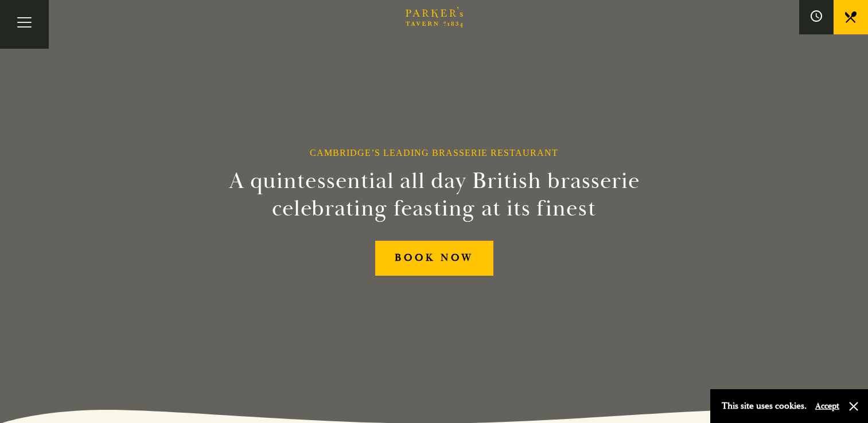 The width and height of the screenshot is (868, 423). Describe the element at coordinates (434, 152) in the screenshot. I see `h1: Cambridge’s Leading Brasserie Restaurant` at that location.